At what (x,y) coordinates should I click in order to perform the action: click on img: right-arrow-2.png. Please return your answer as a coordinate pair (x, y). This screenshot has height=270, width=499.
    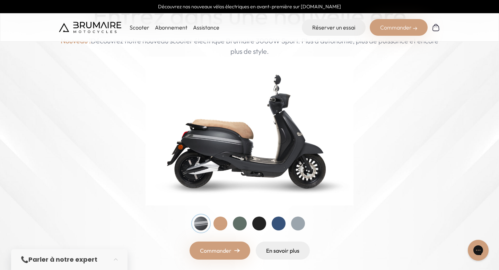
    Looking at the image, I should click on (415, 28).